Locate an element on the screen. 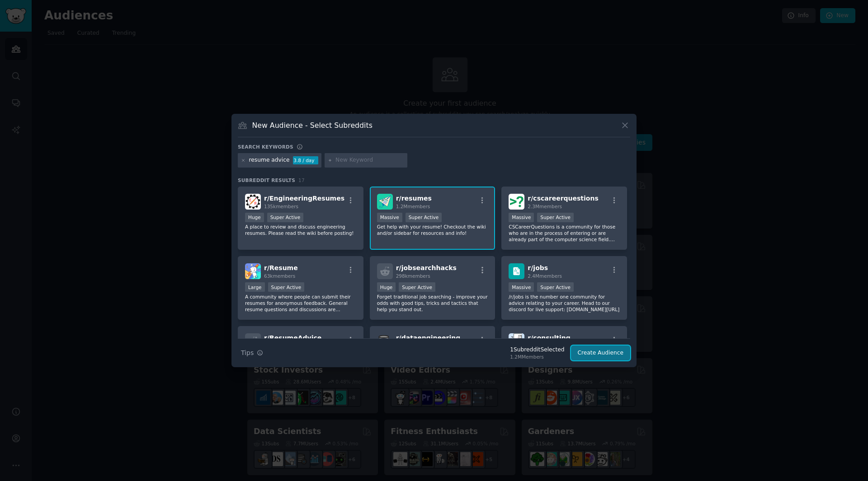 The width and height of the screenshot is (868, 481). img: Resume is located at coordinates (253, 271).